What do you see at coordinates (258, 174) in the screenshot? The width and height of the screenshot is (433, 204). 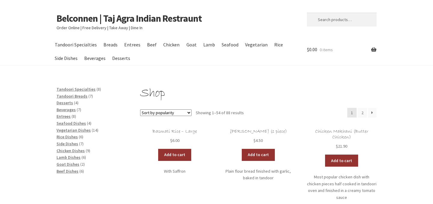 I see `p: Plain flour bread finished with garlic, baked in tandoor` at bounding box center [258, 174].